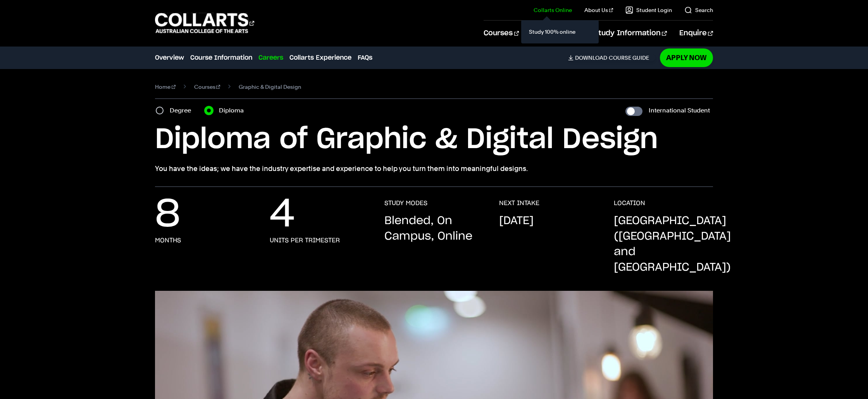  Describe the element at coordinates (699, 10) in the screenshot. I see `a: Search` at that location.